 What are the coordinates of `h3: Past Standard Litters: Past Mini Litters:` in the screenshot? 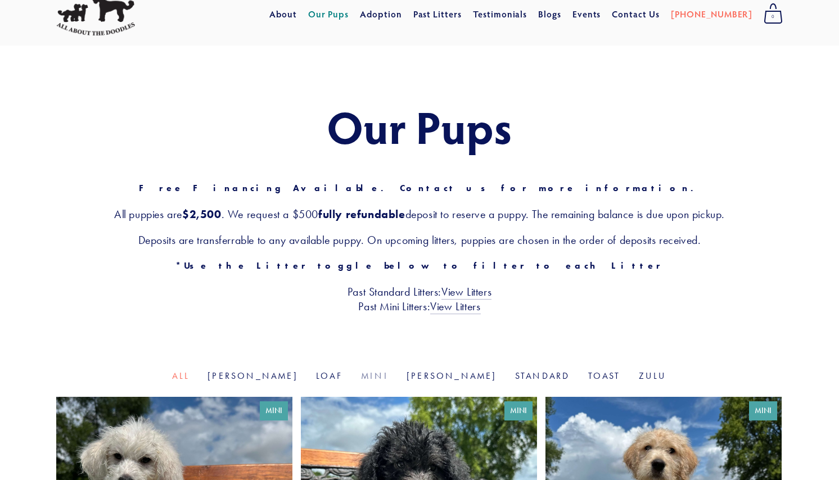 It's located at (419, 299).